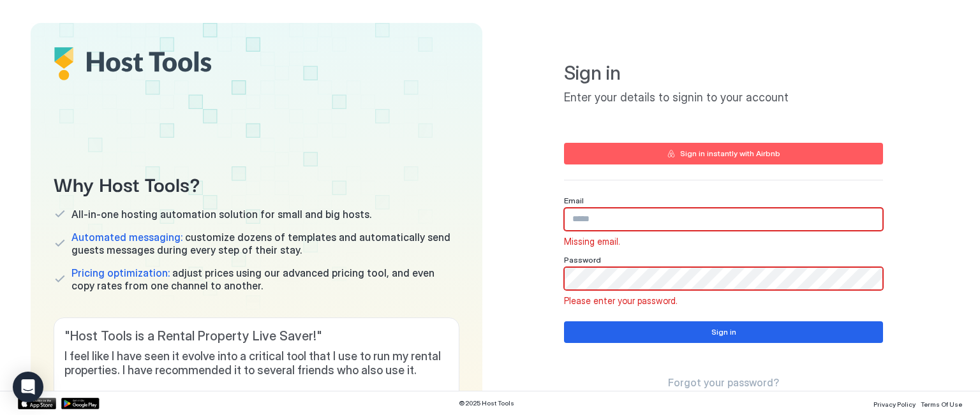 This screenshot has width=980, height=415. Describe the element at coordinates (895, 403) in the screenshot. I see `a: Privacy Policy` at that location.